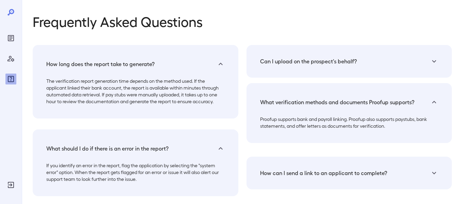 This screenshot has height=204, width=460. Describe the element at coordinates (349, 102) in the screenshot. I see `div: What verification methods and documents Proofup supports?` at that location.